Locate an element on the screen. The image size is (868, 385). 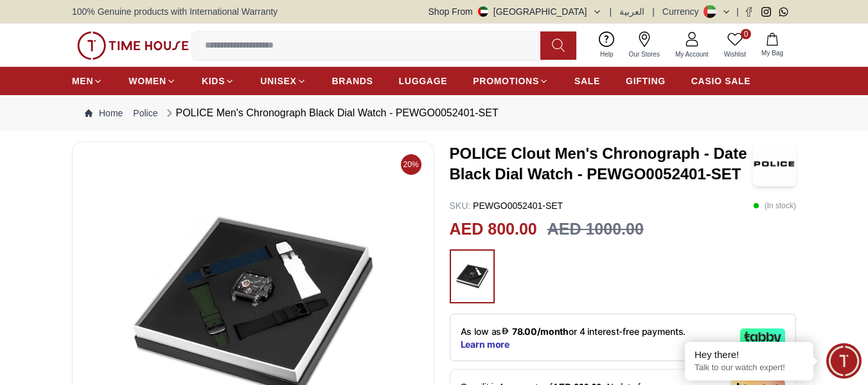
p: ( In stock ) is located at coordinates (774, 206).